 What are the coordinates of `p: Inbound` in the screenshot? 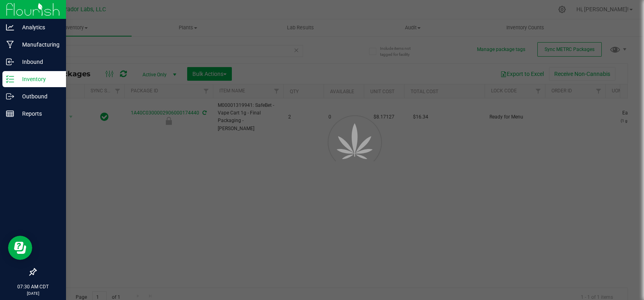 It's located at (38, 62).